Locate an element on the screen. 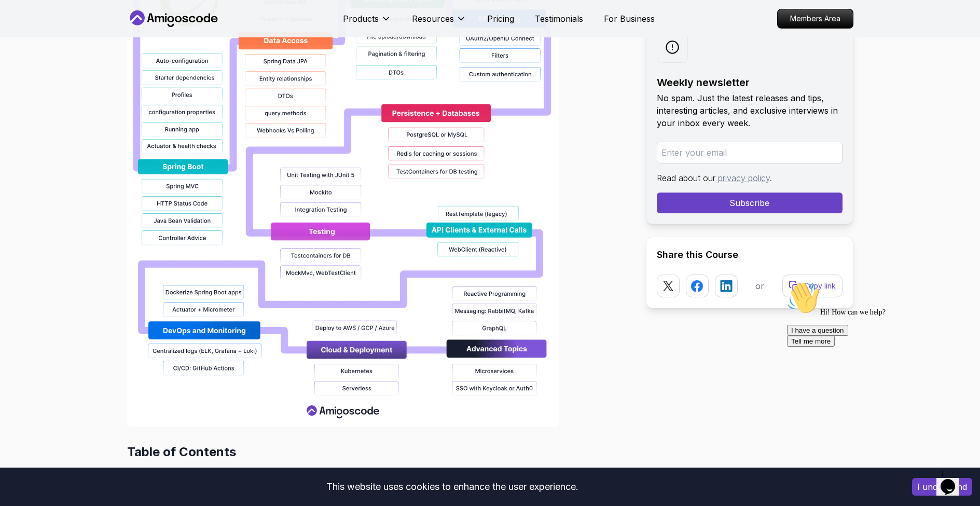 Image resolution: width=980 pixels, height=506 pixels. div: 👋Hi! How can we help?I have a questionTell me more is located at coordinates (97, 37).